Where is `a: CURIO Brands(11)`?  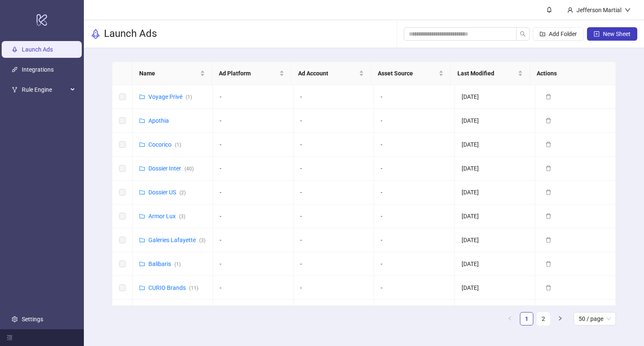
a: CURIO Brands(11) is located at coordinates (173, 288).